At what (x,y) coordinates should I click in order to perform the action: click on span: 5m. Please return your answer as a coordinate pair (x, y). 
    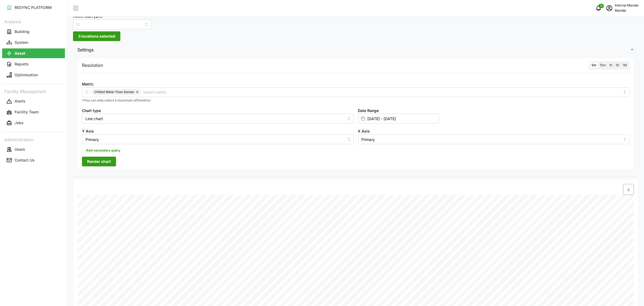
    Looking at the image, I should click on (594, 65).